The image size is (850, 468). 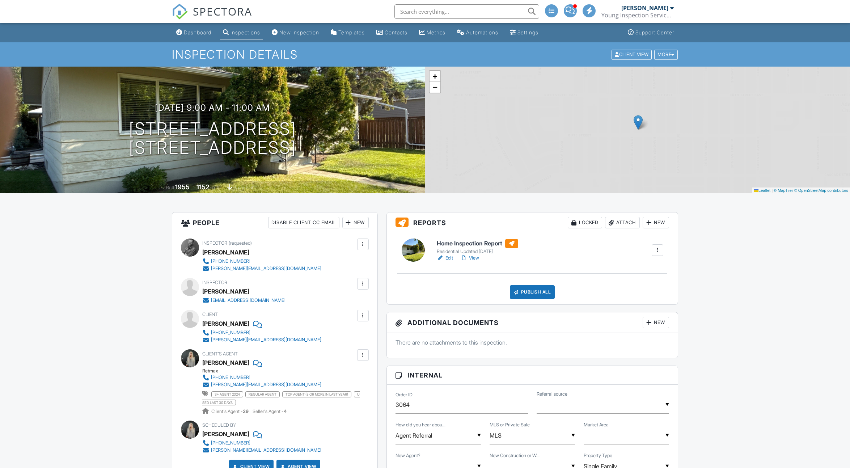 What do you see at coordinates (421, 425) in the screenshot?
I see `label: How did you hear about us` at bounding box center [421, 425].